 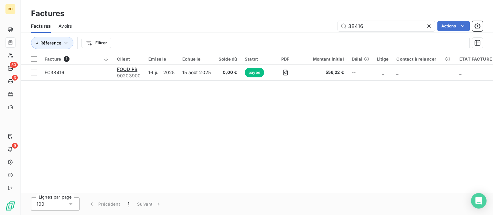 What do you see at coordinates (129, 59) in the screenshot?
I see `div: Client` at bounding box center [129, 59].